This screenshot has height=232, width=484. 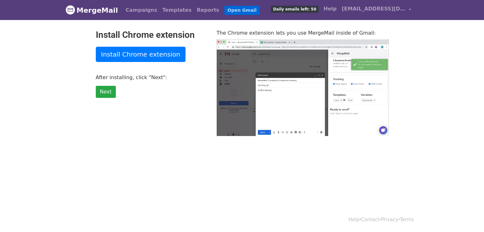 What do you see at coordinates (468, 217) in the screenshot?
I see `div: Chat Widget` at bounding box center [468, 217].